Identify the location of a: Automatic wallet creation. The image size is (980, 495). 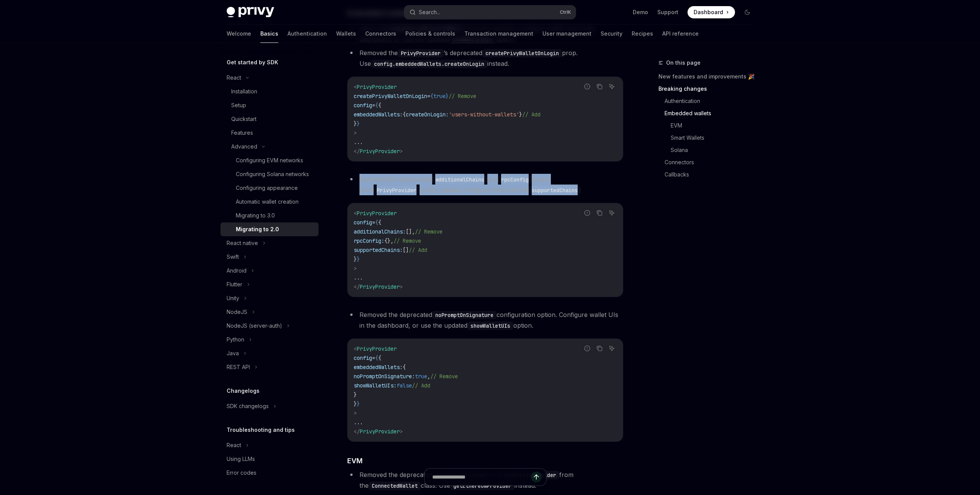
(269, 202).